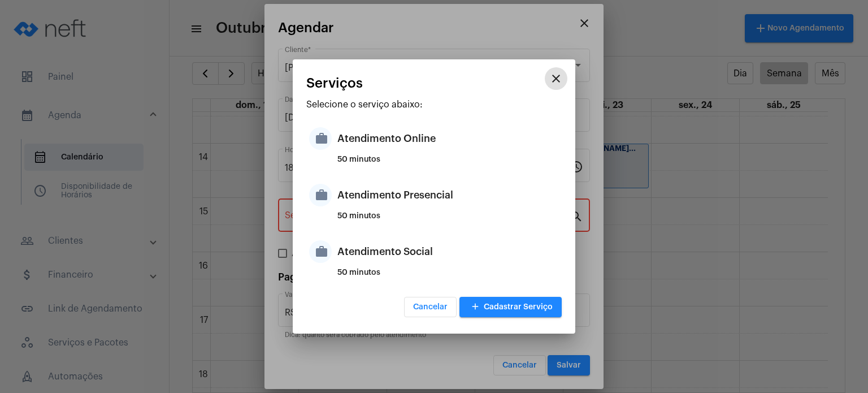  What do you see at coordinates (448, 138) in the screenshot?
I see `div: Atendimento Online` at bounding box center [448, 138].